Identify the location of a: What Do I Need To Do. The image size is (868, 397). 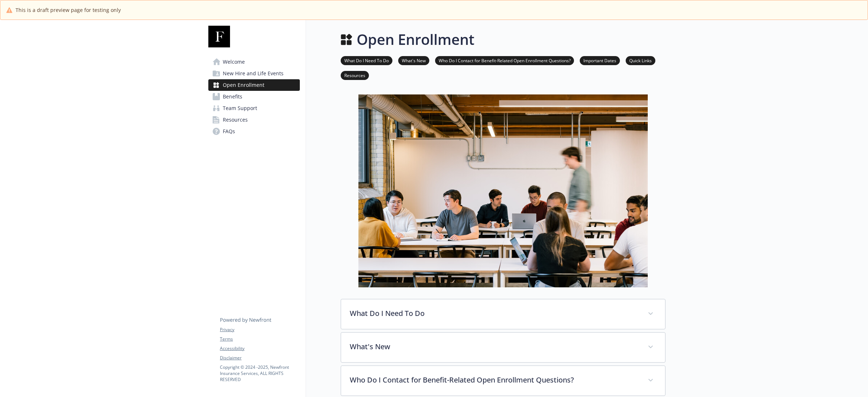
(367, 60).